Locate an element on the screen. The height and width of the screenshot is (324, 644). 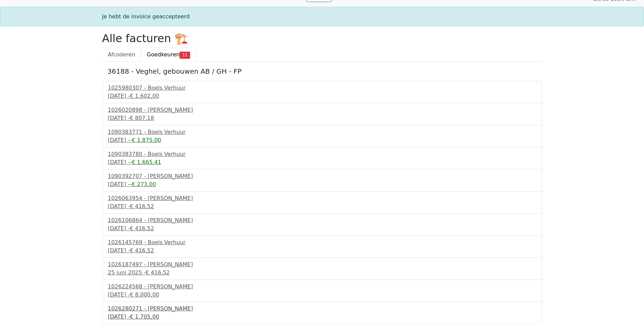
div: 1025980307 - Boels Verhuur is located at coordinates (322, 88).